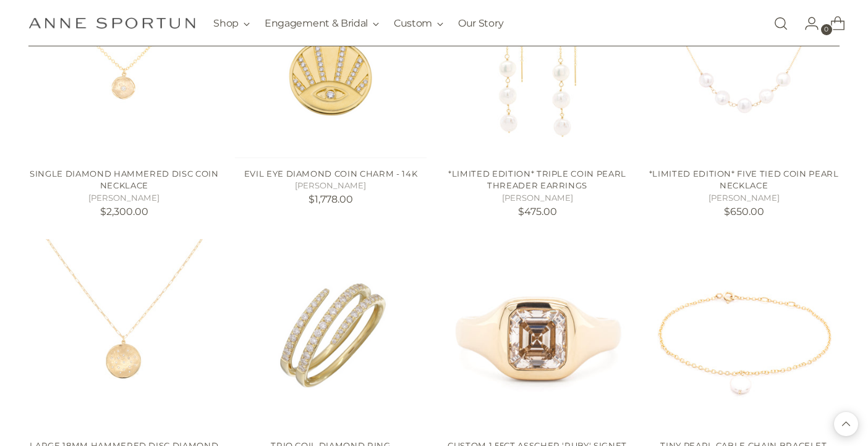 The image size is (868, 446). Describe the element at coordinates (537, 180) in the screenshot. I see `a: *Limited Edition* Triple Coin Pearl Threader Earrings` at that location.